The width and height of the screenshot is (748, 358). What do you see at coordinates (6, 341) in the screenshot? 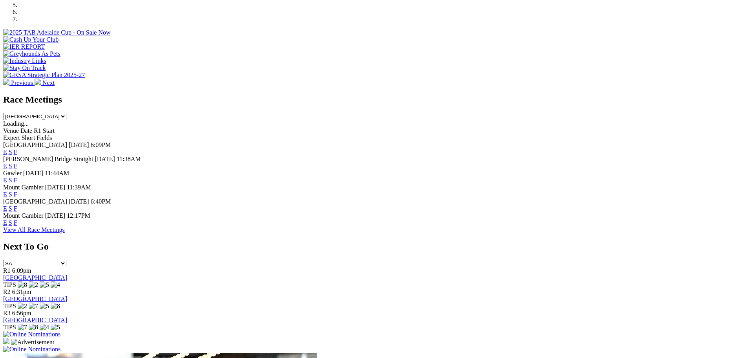
I see `img: 15187_Greyhounds_GreysPlayCentral_Resize_SA_WebsiteBanner_300x115_2025.jpg` at bounding box center [6, 341].